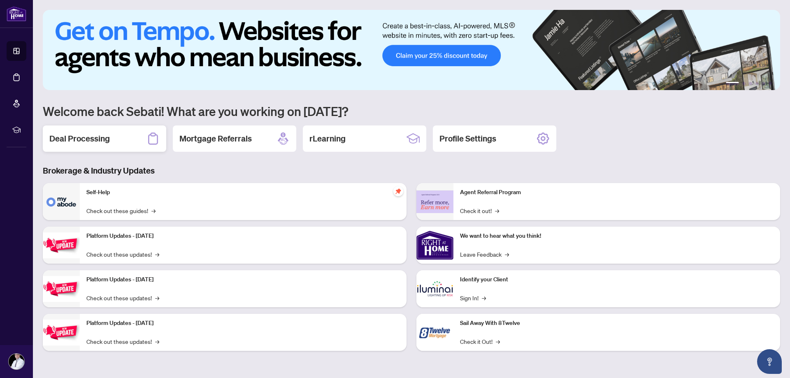 The height and width of the screenshot is (378, 790). What do you see at coordinates (468, 139) in the screenshot?
I see `h2: Profile Settings` at bounding box center [468, 139].